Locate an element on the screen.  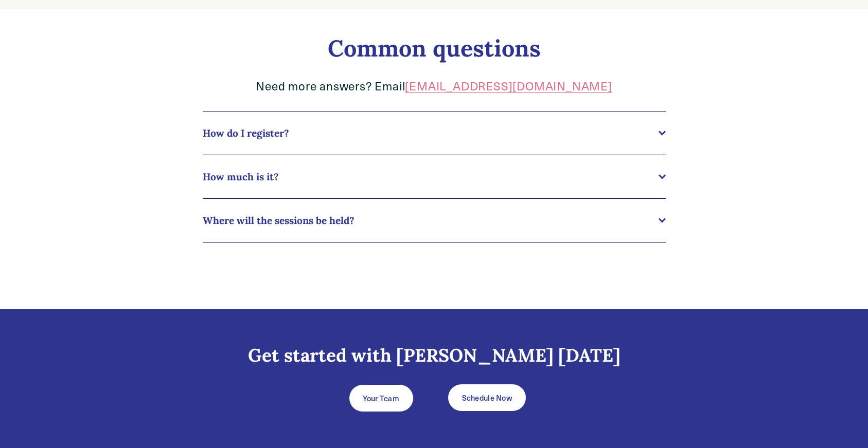
span: How do I register? is located at coordinates (431, 133).